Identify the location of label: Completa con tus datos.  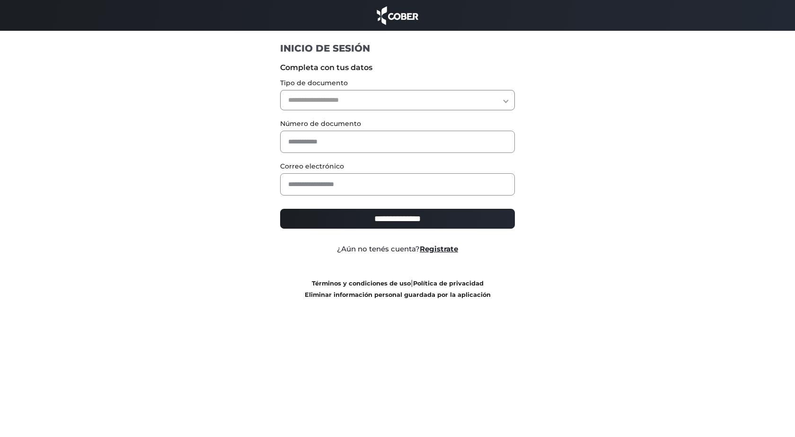
(398, 68).